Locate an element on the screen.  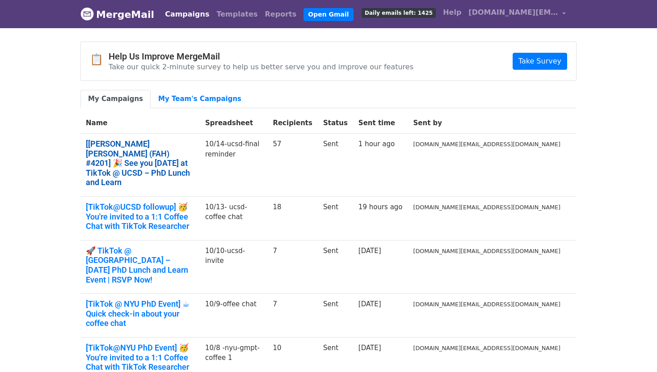
a: Reports is located at coordinates (281, 14).